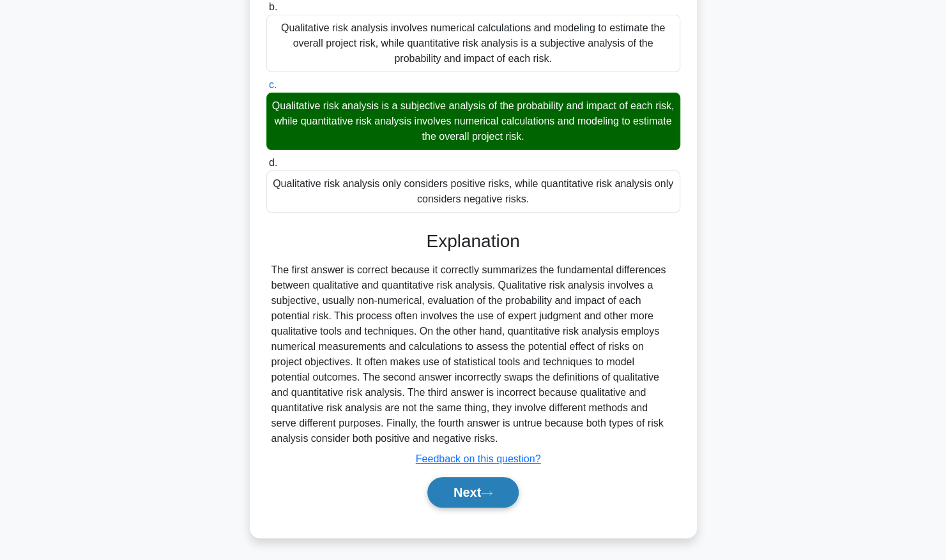  I want to click on div: Qualitative risk analysis is a subjective analysis of the probability and impact of each risk, wh..., so click(474, 122).